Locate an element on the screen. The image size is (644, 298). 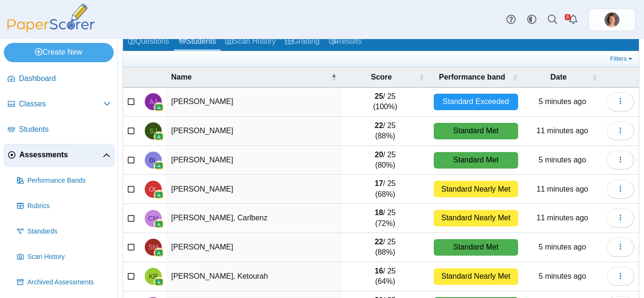
td: / 25 (80%) is located at coordinates (385, 161).